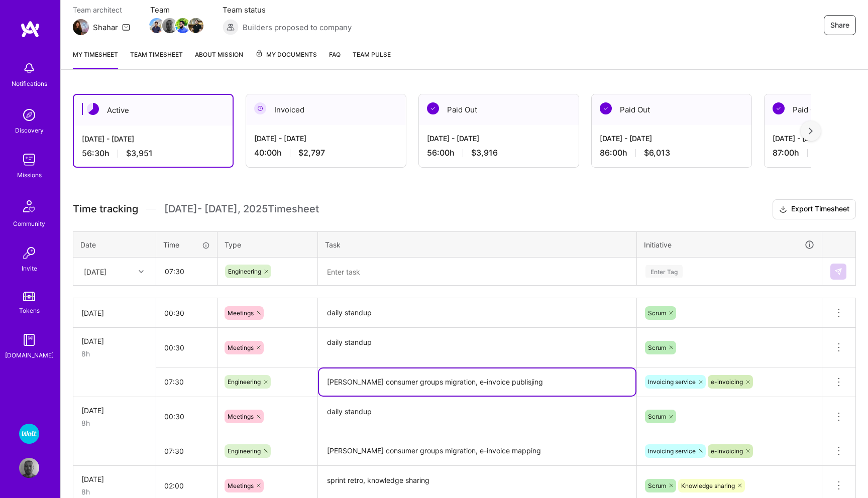  I want to click on img: User Avatar, so click(29, 468).